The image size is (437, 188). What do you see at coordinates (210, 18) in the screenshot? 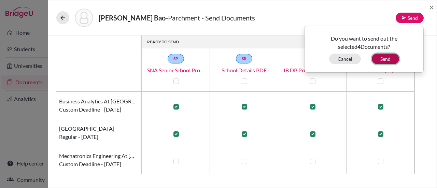
I see `span: - Parchment - Send Documents` at bounding box center [210, 18].